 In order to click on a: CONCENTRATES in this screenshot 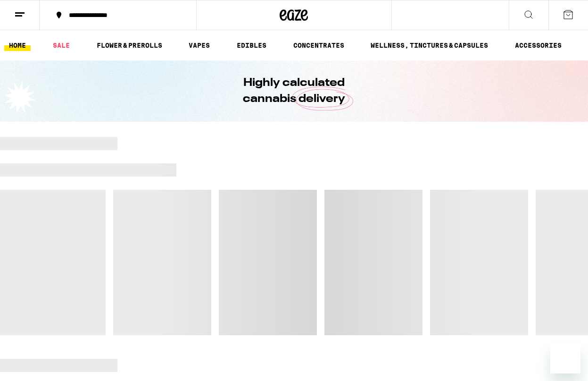, I will do `click(319, 45)`.